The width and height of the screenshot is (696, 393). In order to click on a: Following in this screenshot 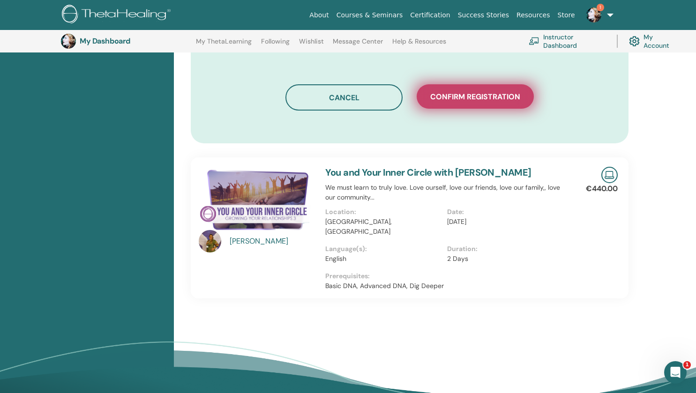, I will do `click(275, 45)`.